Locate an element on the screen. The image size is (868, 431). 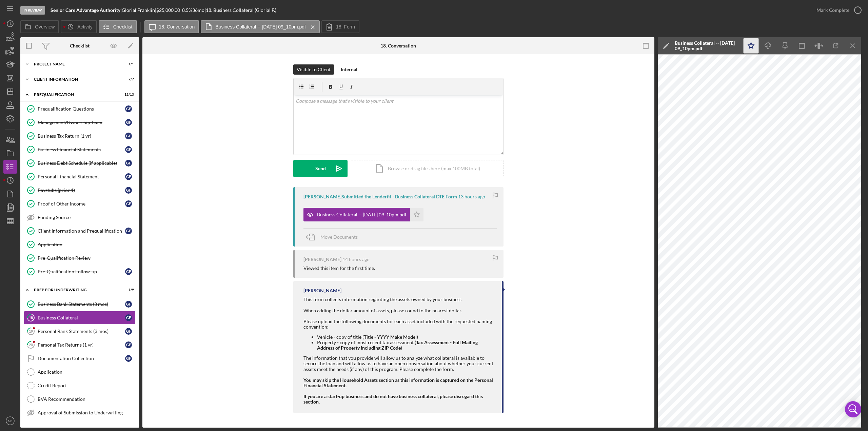
a: Documentation CollectionGF is located at coordinates (80, 358).